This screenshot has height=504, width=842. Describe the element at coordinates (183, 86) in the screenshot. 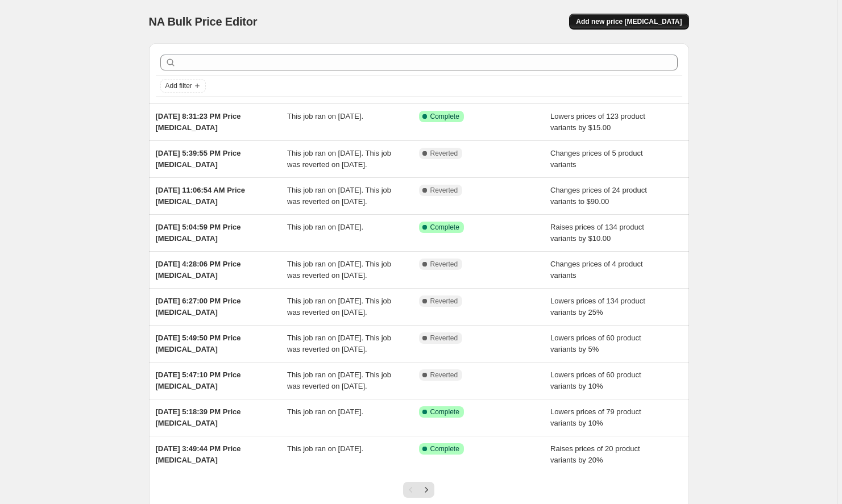

I see `button: Add filter` at that location.